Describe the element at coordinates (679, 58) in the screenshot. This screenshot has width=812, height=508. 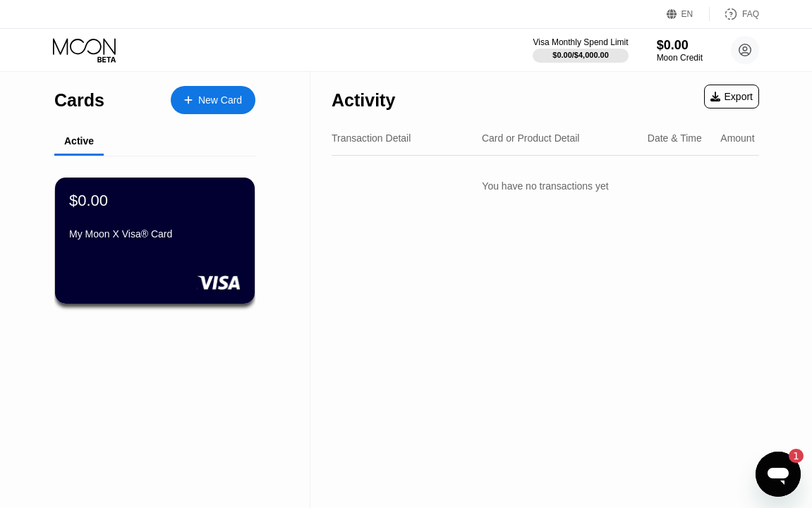
I see `div: Moon Credit` at that location.